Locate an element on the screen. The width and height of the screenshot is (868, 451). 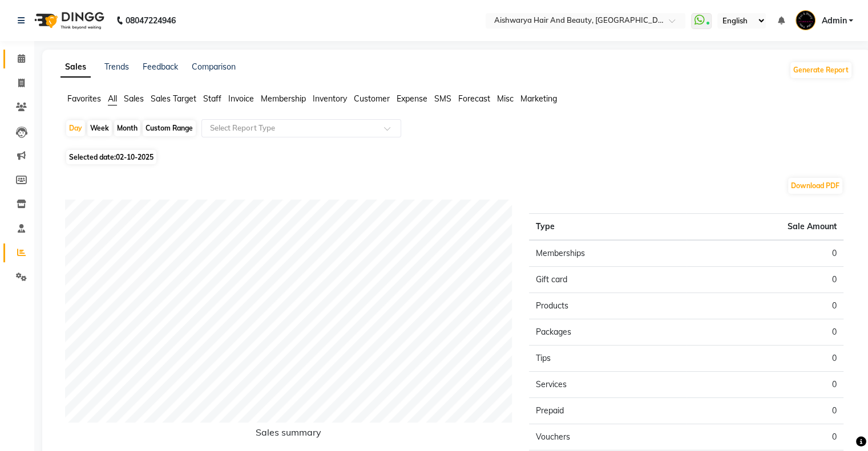
span: Sales is located at coordinates (134, 98).